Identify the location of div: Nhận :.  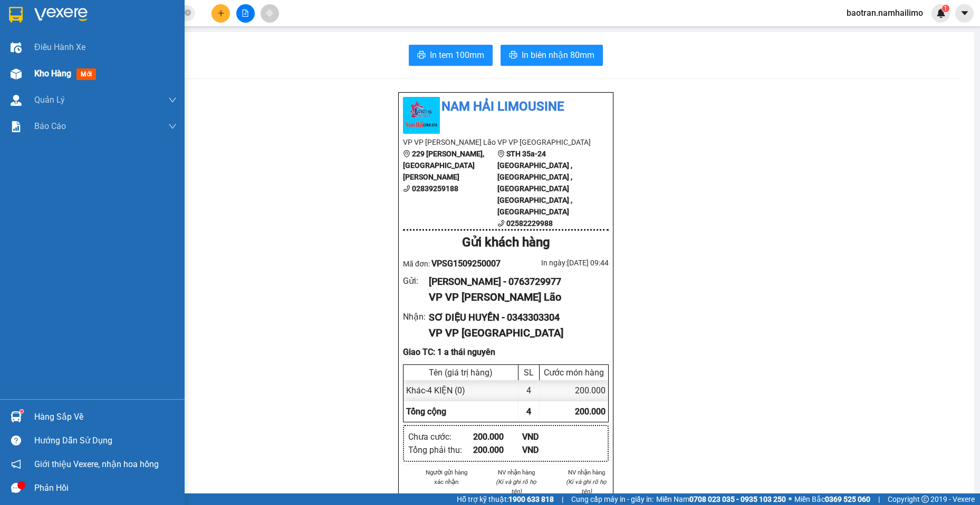
(416, 317).